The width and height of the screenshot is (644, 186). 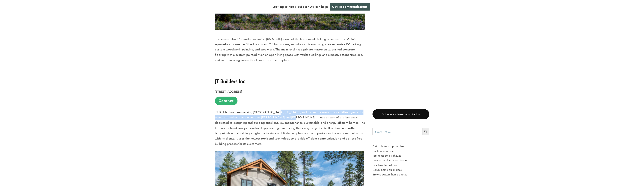 What do you see at coordinates (401, 151) in the screenshot?
I see `p: Custom home ideas` at bounding box center [401, 151].